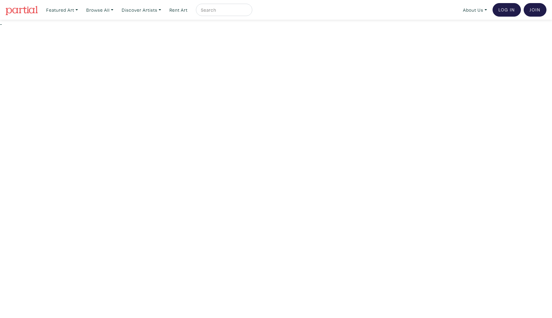 Image resolution: width=552 pixels, height=318 pixels. I want to click on a: Join, so click(535, 10).